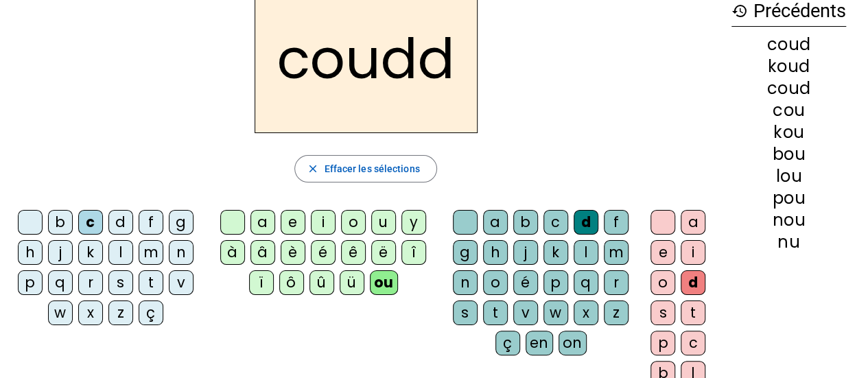 This screenshot has width=868, height=378. I want to click on div: y, so click(414, 222).